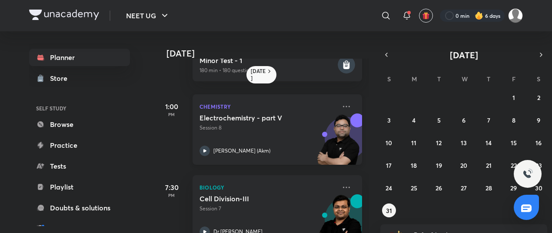  What do you see at coordinates (80, 108) in the screenshot?
I see `h6: SELF STUDY` at bounding box center [80, 108].